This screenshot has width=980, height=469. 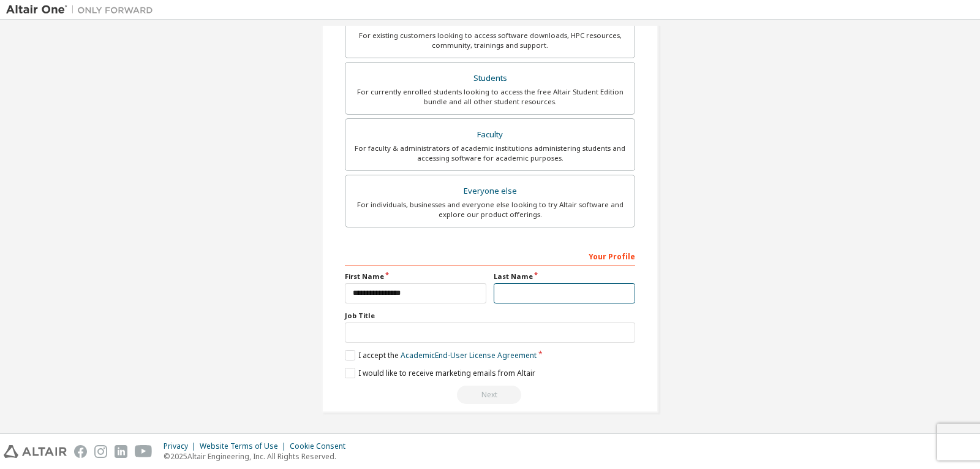 I want to click on label: Job Title, so click(x=490, y=316).